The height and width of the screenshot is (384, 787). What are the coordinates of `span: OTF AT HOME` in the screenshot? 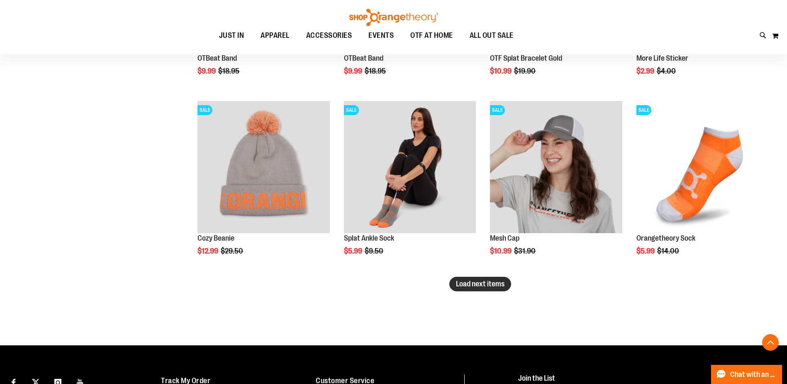 It's located at (432, 35).